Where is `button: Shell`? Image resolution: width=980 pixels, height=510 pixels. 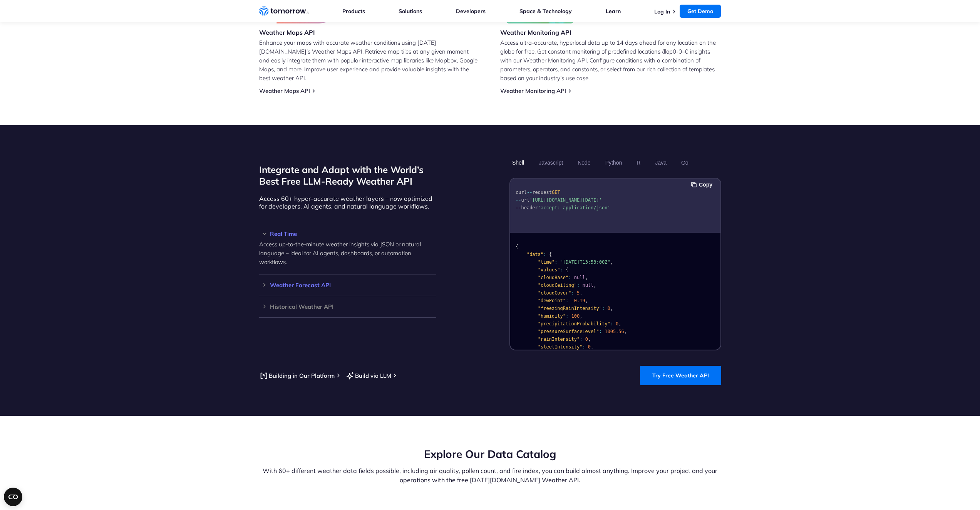
button: Shell is located at coordinates (518, 163).